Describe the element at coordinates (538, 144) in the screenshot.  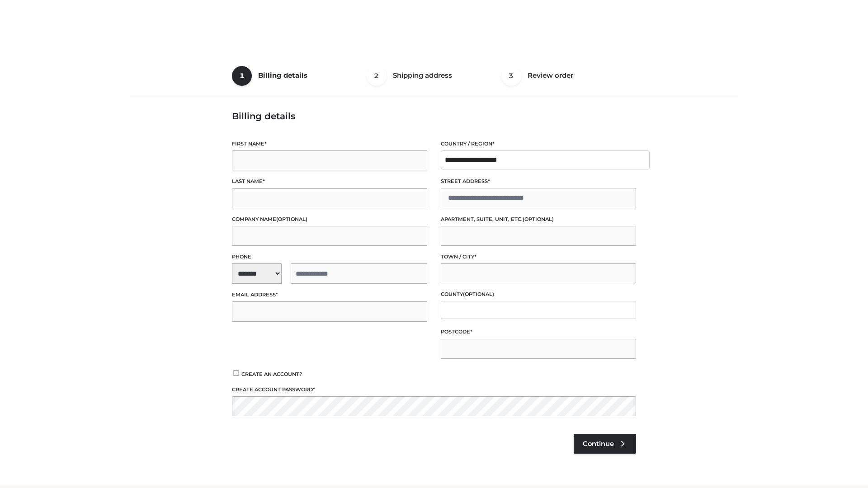
I see `label: Country / Region` at that location.